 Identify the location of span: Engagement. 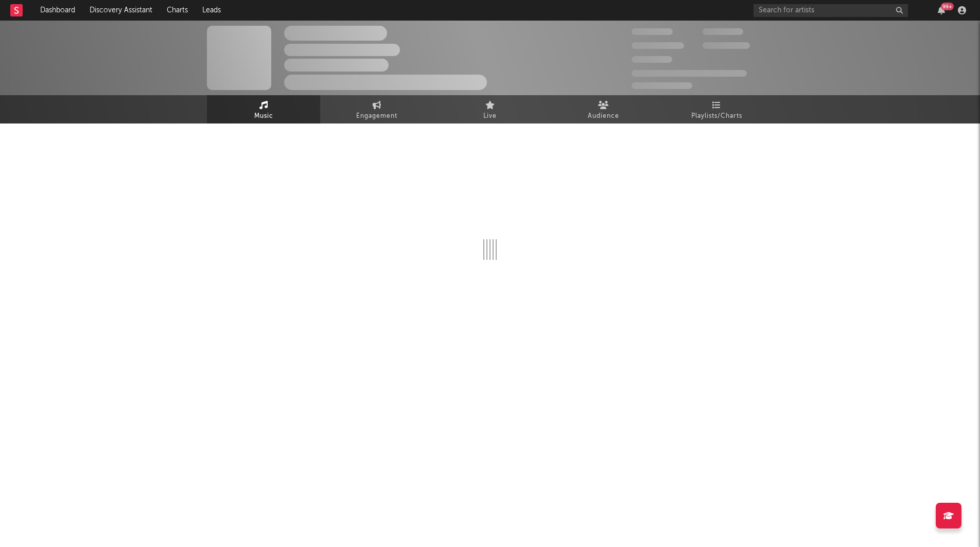
(376, 116).